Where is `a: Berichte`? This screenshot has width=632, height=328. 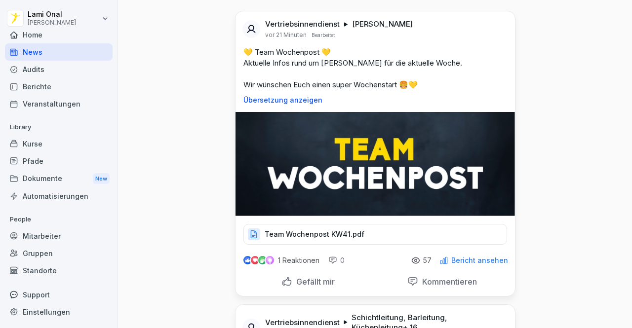 a: Berichte is located at coordinates (59, 86).